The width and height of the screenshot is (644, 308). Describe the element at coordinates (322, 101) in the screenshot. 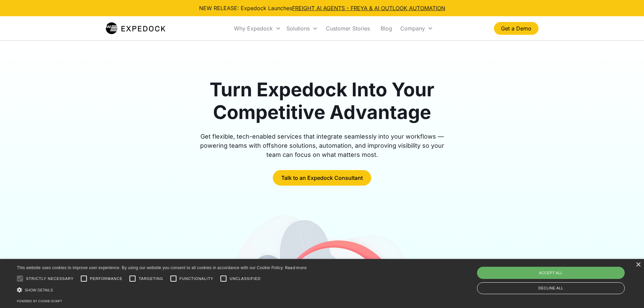

I see `h1: Turn Expedock Into Your Competitive Advantage` at that location.